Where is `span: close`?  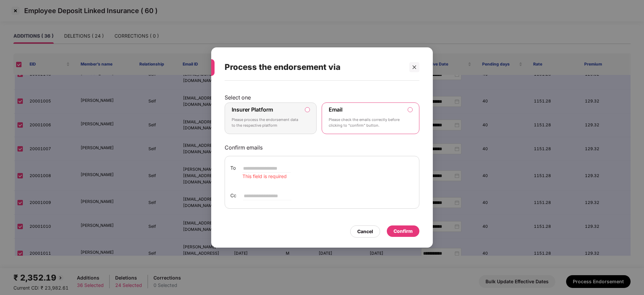
span: close is located at coordinates (414, 67).